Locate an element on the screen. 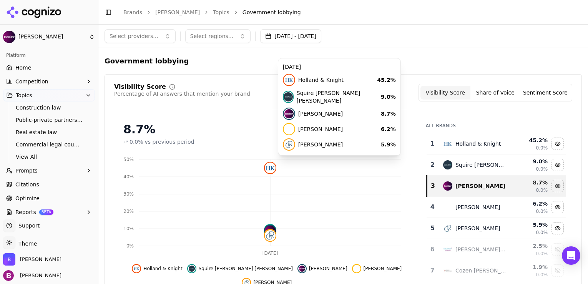 This screenshot has height=284, width=588. button: Hide holland & knight data is located at coordinates (157, 269).